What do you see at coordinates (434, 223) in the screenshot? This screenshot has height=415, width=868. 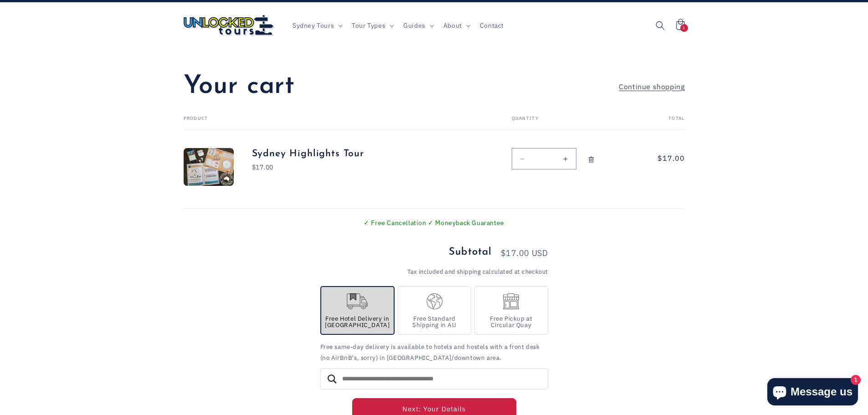 I see `a: ✓ Free Cancellation ✓ Moneyback Guarantee` at bounding box center [434, 223].